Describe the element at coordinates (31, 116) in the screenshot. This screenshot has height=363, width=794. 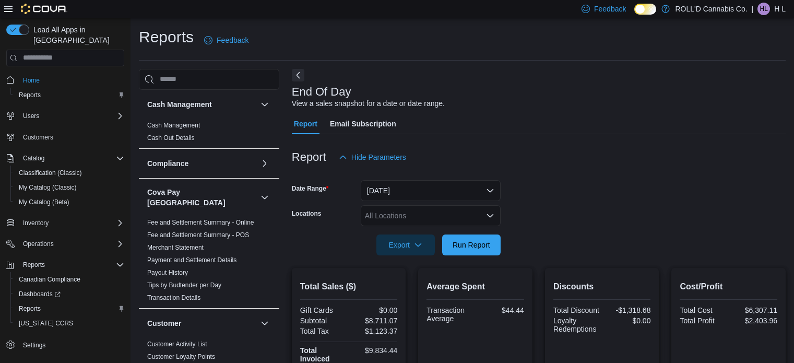
I see `button: Users` at that location.